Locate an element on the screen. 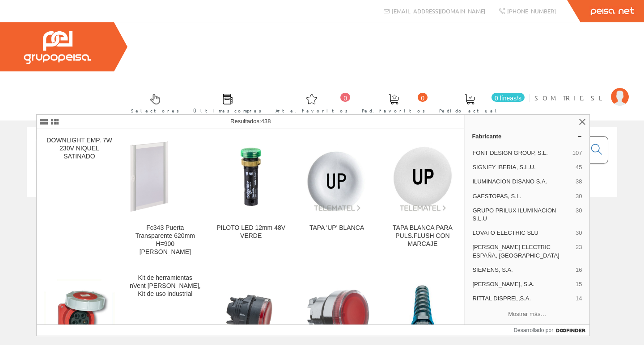 Image resolution: width=644 pixels, height=345 pixels. font: Arte. favoritos is located at coordinates (311, 111).